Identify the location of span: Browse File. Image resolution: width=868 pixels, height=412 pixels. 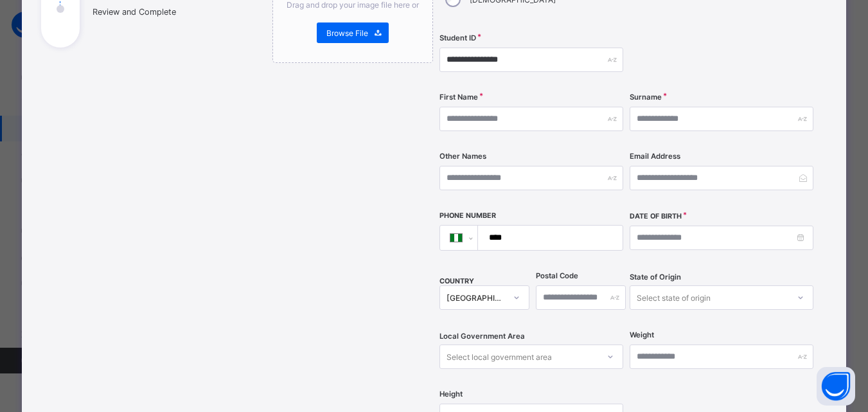
(347, 33).